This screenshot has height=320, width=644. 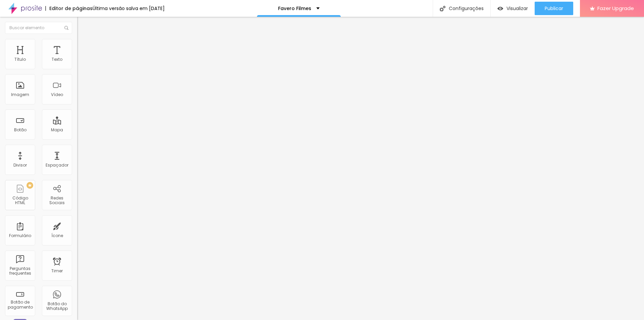 What do you see at coordinates (20, 200) in the screenshot?
I see `div: Código HTML` at bounding box center [20, 200].